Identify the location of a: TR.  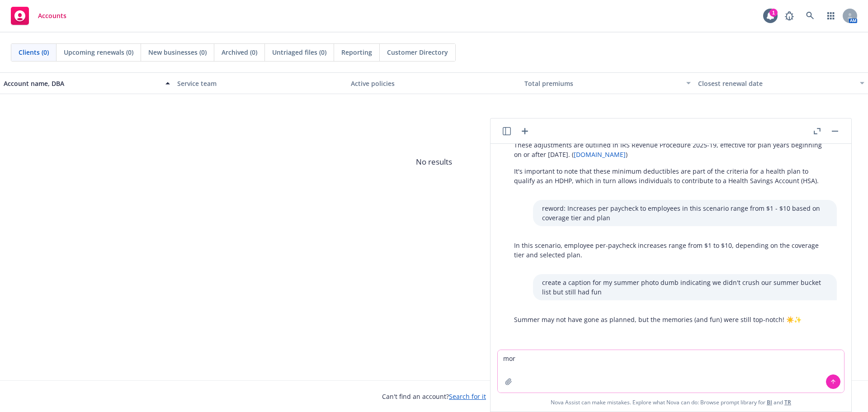
(787, 402).